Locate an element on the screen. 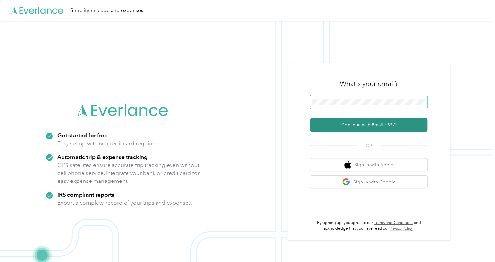 This screenshot has width=495, height=262. h3: What's your email? is located at coordinates (369, 84).